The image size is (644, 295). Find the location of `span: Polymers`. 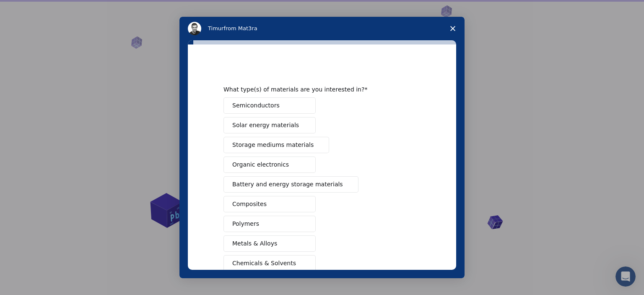

span: Polymers is located at coordinates (246, 223).